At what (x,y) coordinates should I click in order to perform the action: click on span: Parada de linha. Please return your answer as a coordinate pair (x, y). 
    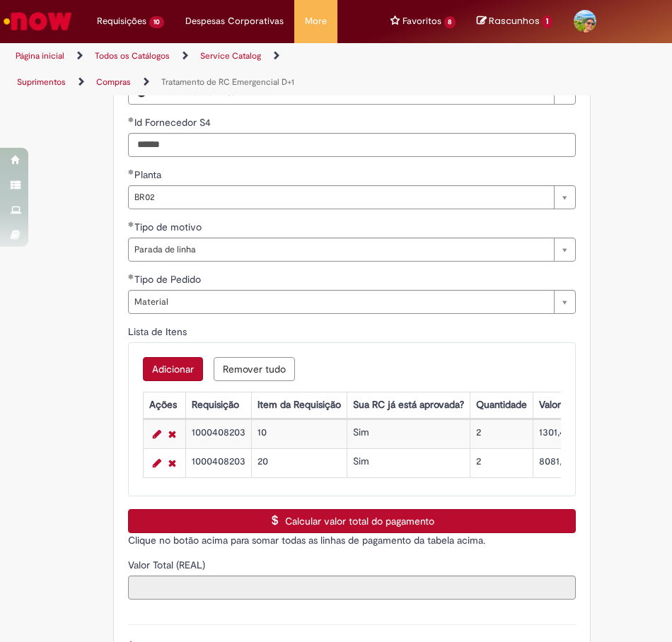
    Looking at the image, I should click on (340, 250).